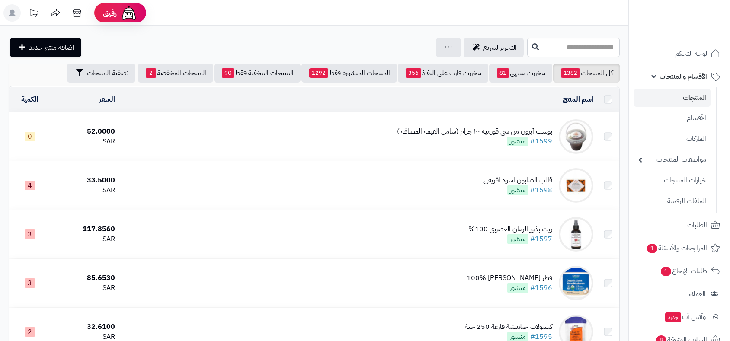 The image size is (730, 341). Describe the element at coordinates (500, 48) in the screenshot. I see `span: التحرير لسريع` at that location.